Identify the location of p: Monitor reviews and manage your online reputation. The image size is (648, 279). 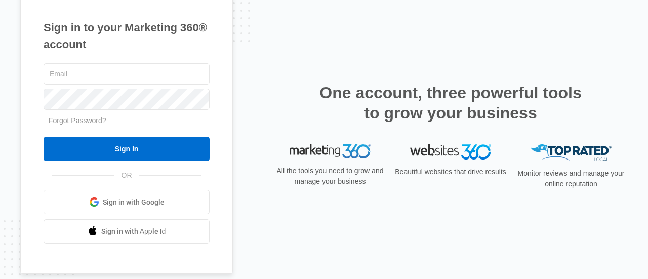
(571, 179).